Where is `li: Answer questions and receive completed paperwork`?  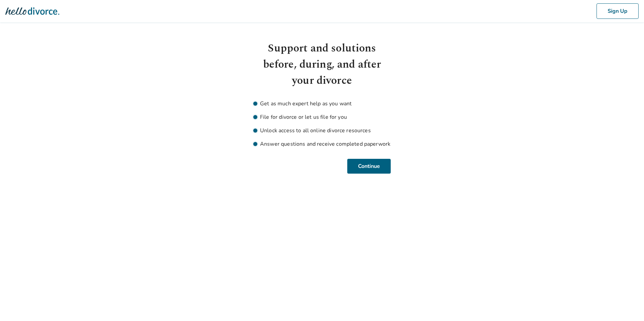
li: Answer questions and receive completed paperwork is located at coordinates (322, 144).